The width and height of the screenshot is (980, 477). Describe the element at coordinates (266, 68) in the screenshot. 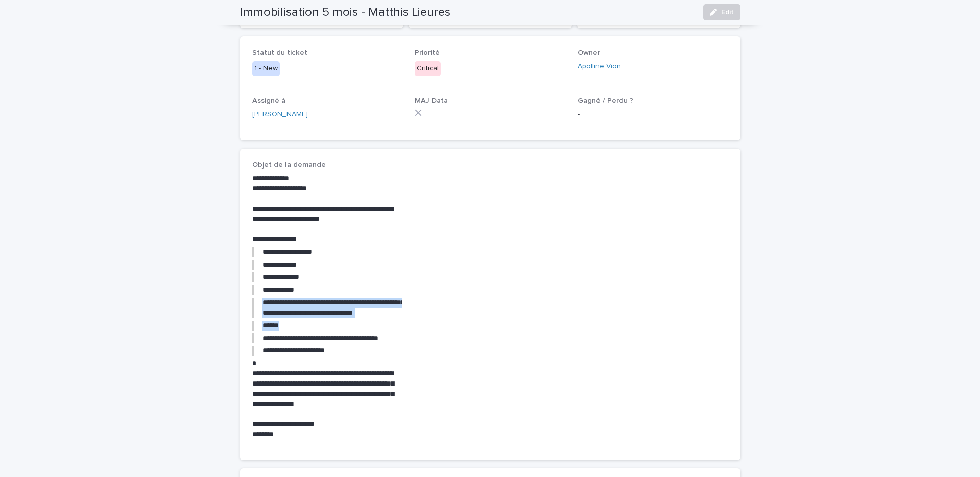

I see `div: 1 - New` at that location.